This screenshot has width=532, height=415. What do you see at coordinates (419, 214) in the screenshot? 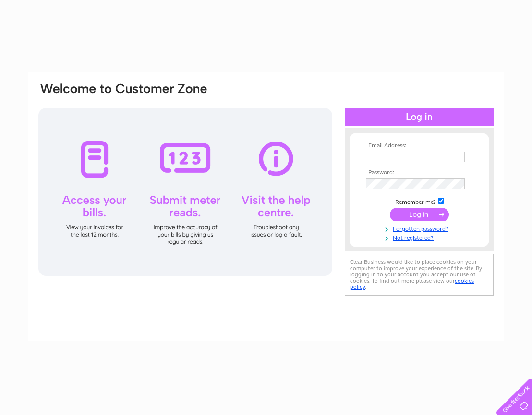
I see `input: Submit` at bounding box center [419, 214].